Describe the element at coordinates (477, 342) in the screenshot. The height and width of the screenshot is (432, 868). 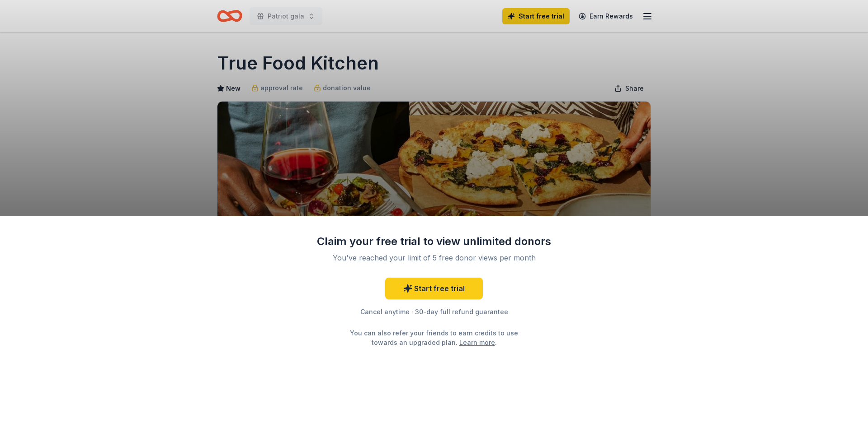
I see `a: Learn more` at that location.